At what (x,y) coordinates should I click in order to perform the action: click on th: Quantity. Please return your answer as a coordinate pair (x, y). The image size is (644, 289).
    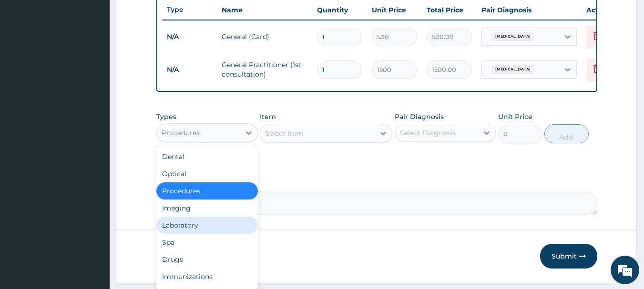
    Looking at the image, I should click on (340, 10).